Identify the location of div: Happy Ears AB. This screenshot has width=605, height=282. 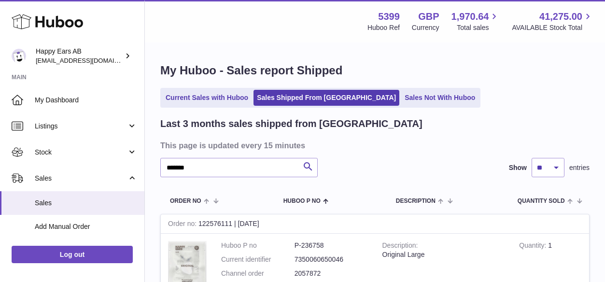
(79, 56).